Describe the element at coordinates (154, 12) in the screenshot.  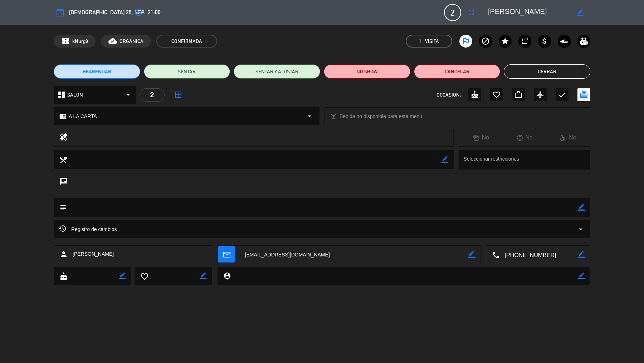
I see `span: 21:00` at that location.